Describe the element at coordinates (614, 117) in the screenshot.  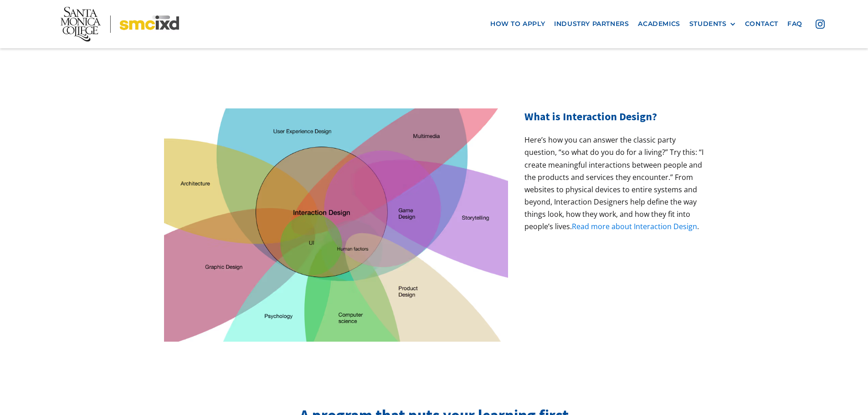
I see `h2: What is Interaction Design?` at that location.